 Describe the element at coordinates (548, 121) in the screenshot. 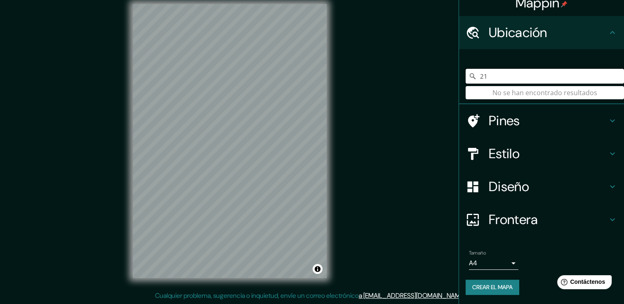

I see `h4: Pines` at that location.